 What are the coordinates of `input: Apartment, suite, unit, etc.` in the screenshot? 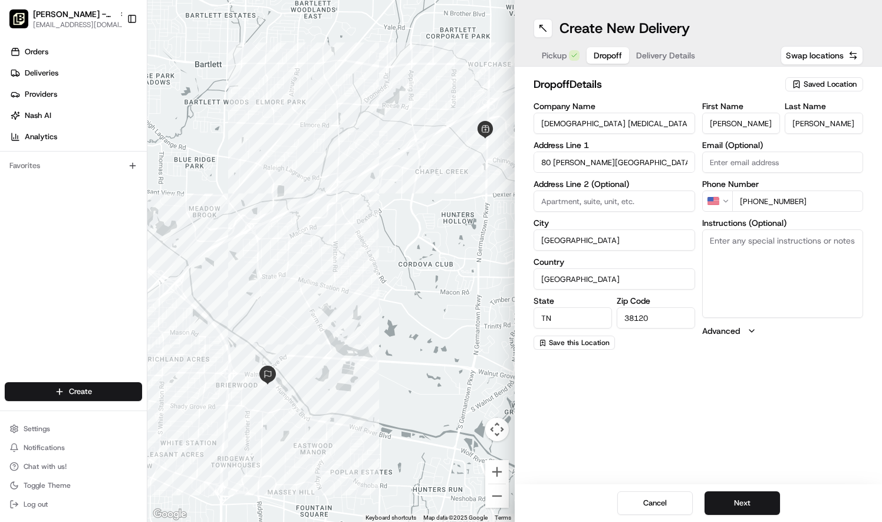 It's located at (614, 201).